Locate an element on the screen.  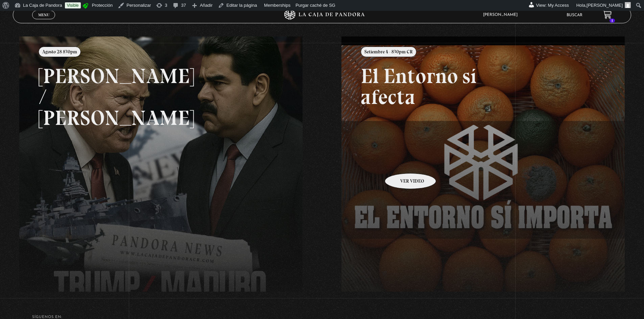
span: 1 is located at coordinates (612, 21).